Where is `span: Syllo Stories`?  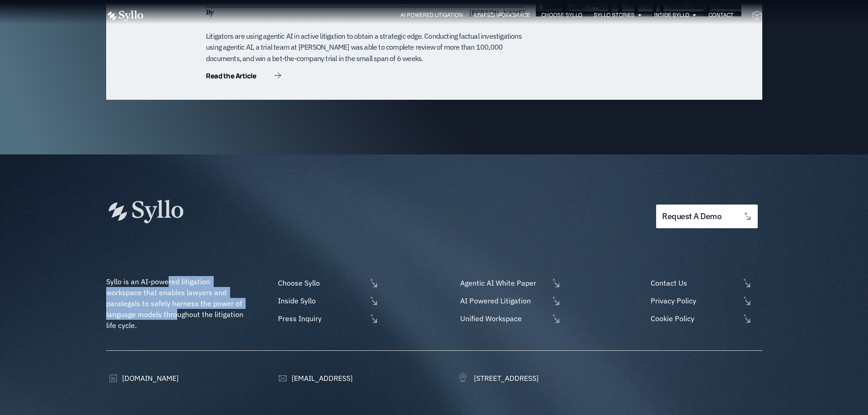
span: Syllo Stories is located at coordinates (615, 15).